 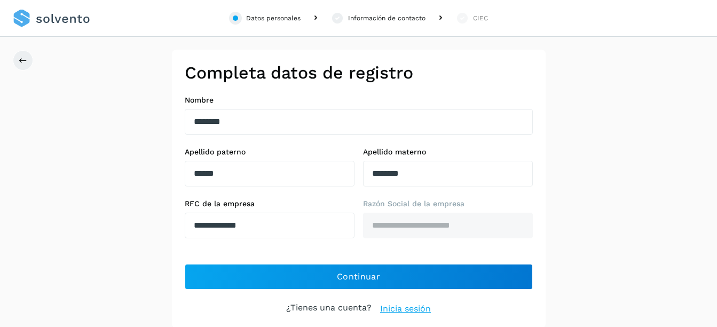 I want to click on label: Apellido paterno, so click(x=270, y=152).